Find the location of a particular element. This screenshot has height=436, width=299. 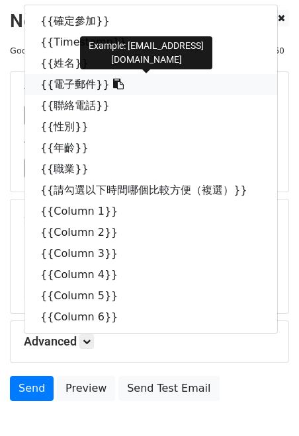

h5: Advanced is located at coordinates (149, 342).